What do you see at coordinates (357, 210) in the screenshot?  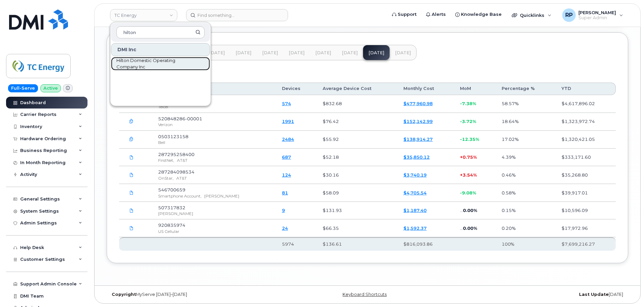 I see `td: $131.93` at bounding box center [357, 210].